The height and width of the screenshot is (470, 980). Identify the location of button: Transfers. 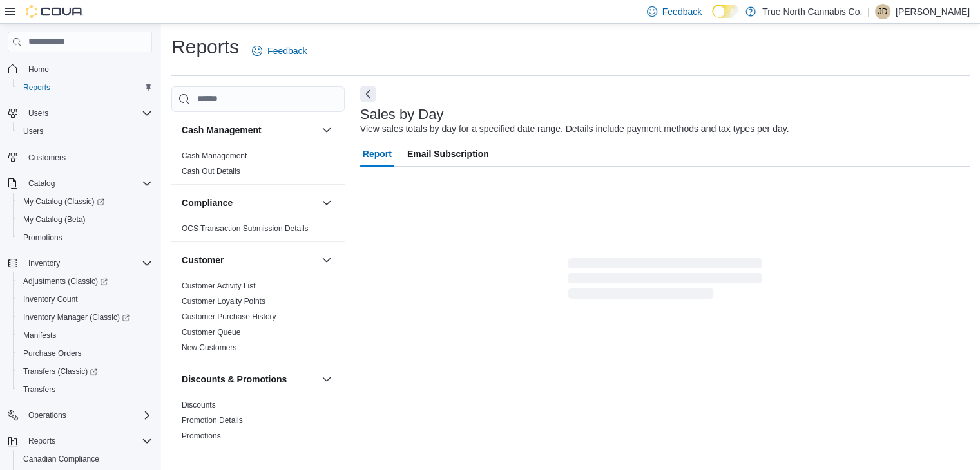
(85, 390).